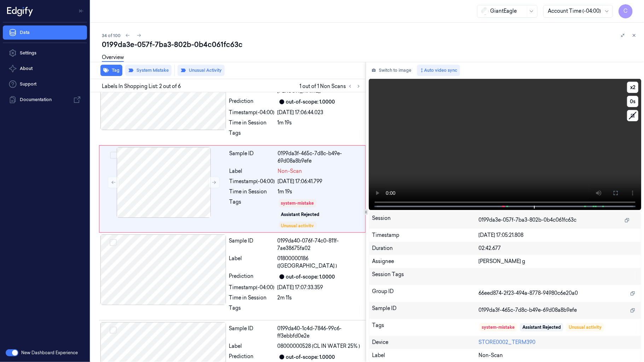  I want to click on div: Session Tags, so click(425, 276).